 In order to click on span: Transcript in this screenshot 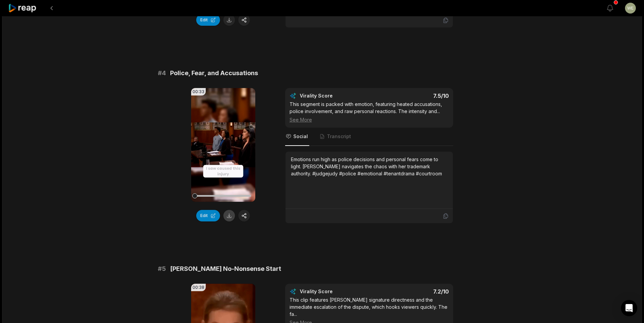, I will do `click(338, 136)`.